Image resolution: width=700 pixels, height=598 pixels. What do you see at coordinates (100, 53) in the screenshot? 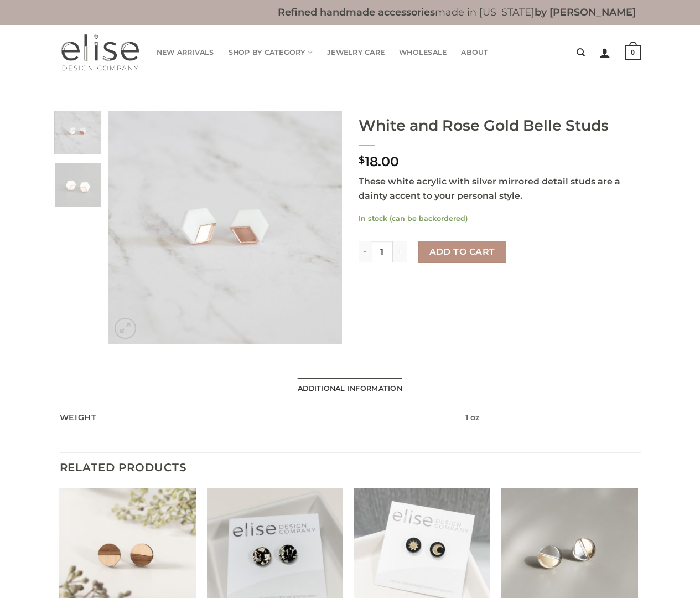
I see `img: Elise Design Company` at bounding box center [100, 53].